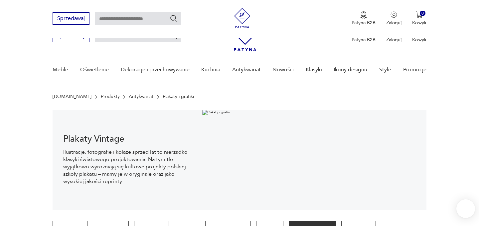 The height and width of the screenshot is (226, 479). What do you see at coordinates (351, 70) in the screenshot?
I see `a: Ikony designu` at bounding box center [351, 70].